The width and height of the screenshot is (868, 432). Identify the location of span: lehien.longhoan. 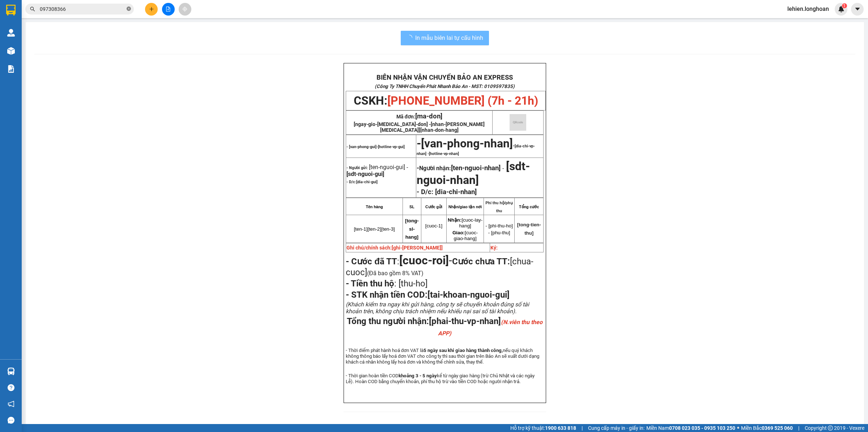
(808, 9).